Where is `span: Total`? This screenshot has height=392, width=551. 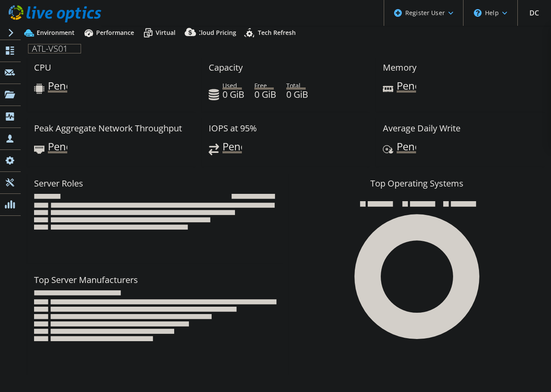 span: Total is located at coordinates (296, 85).